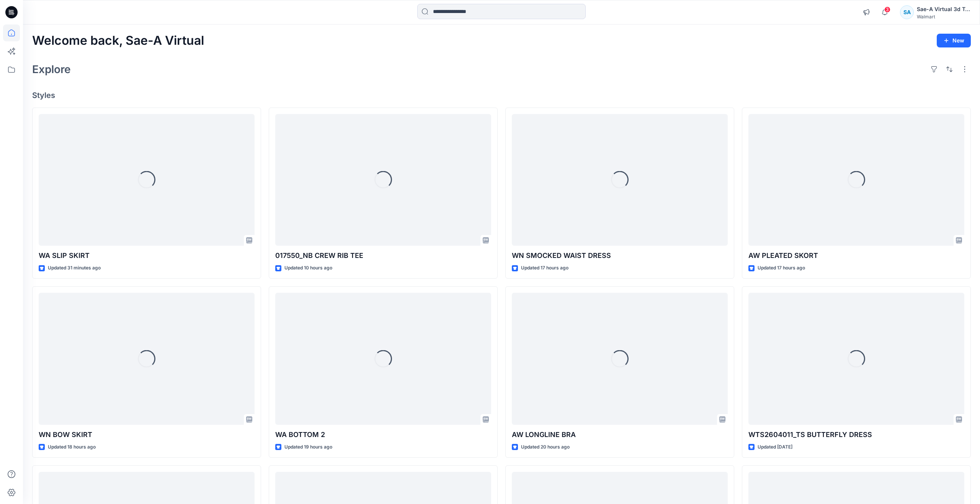  What do you see at coordinates (620, 256) in the screenshot?
I see `p: WN SMOCKED WAIST DRESS` at bounding box center [620, 256].